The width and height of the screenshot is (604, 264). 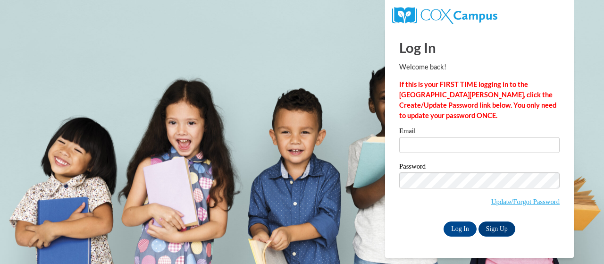 What do you see at coordinates (479, 67) in the screenshot?
I see `p: Welcome back!` at bounding box center [479, 67].